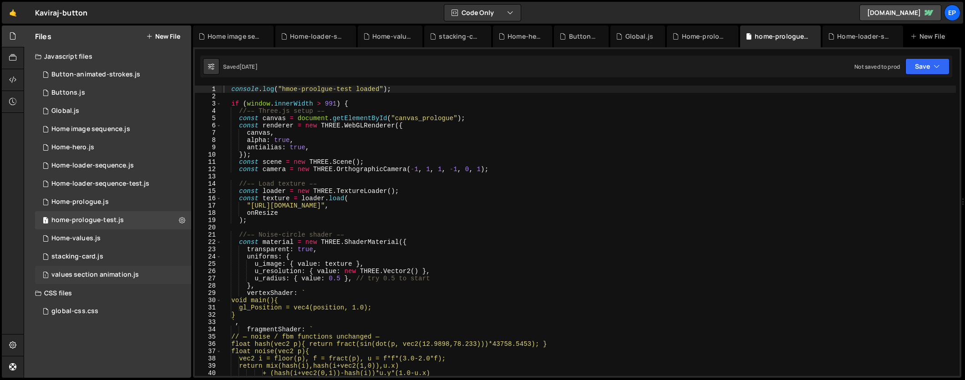  I want to click on div: 16061/45009.js, so click(113, 111).